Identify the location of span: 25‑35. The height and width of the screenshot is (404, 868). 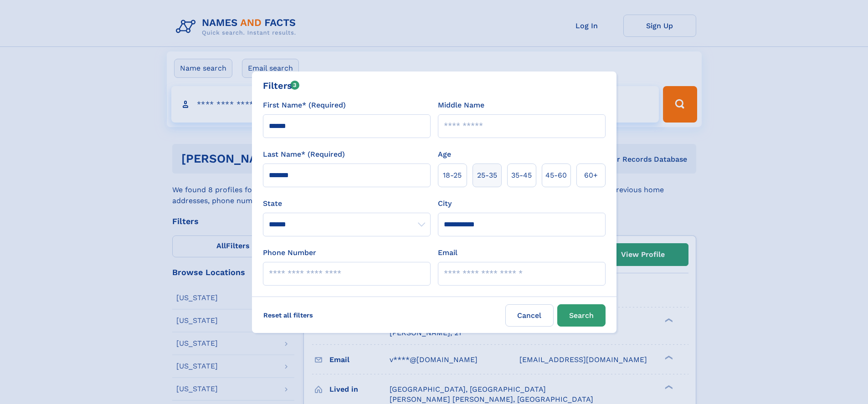
(487, 176).